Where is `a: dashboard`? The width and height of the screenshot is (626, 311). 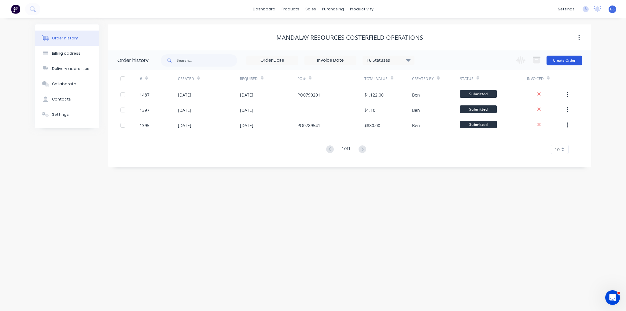 a: dashboard is located at coordinates (264, 9).